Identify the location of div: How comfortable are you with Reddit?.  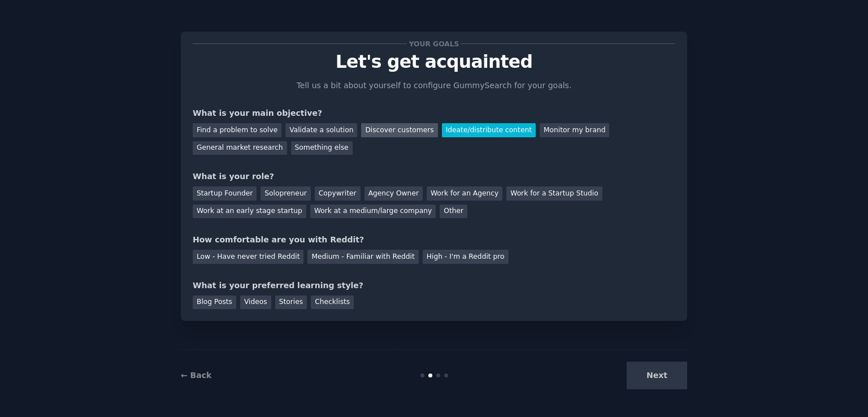
(434, 239).